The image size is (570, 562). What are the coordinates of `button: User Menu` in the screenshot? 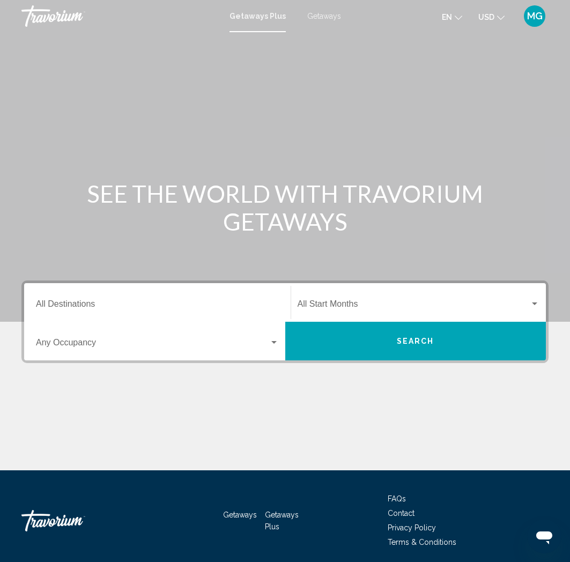 It's located at (535, 16).